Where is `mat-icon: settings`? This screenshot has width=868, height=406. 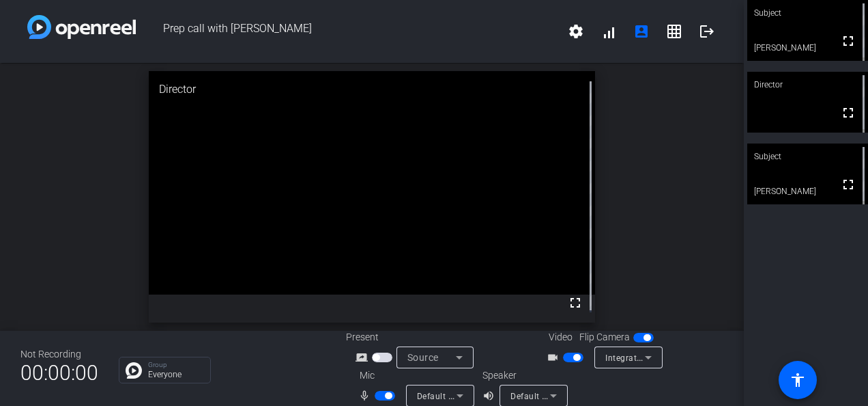 mat-icon: settings is located at coordinates (576, 32).